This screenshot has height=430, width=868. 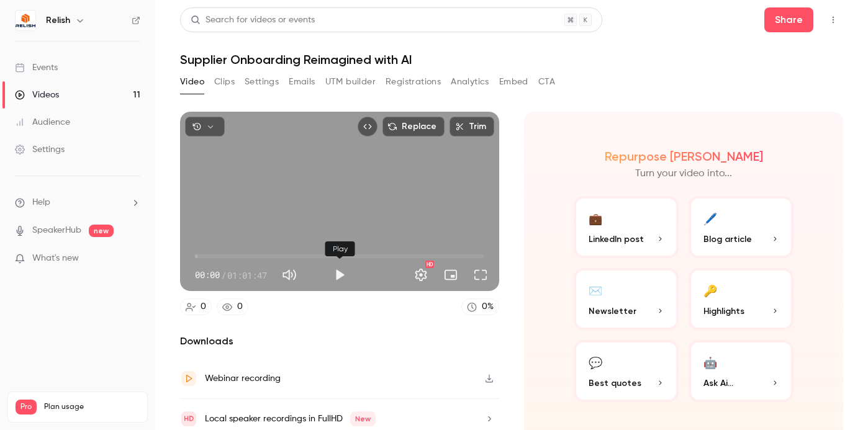 I want to click on button: Embed, so click(x=514, y=82).